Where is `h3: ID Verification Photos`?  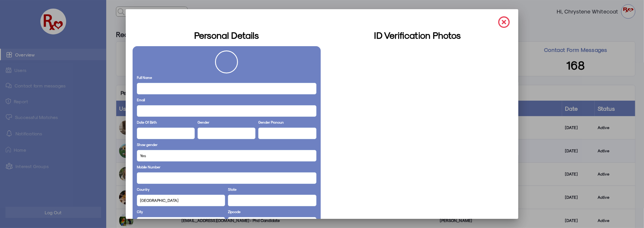 h3: ID Verification Photos is located at coordinates (417, 35).